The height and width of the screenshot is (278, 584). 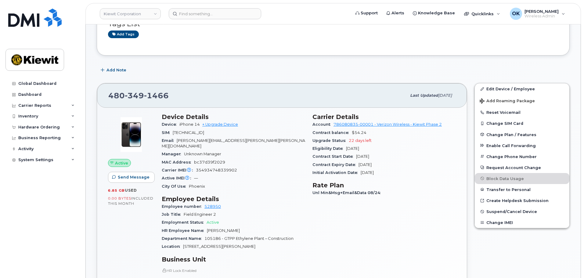 What do you see at coordinates (522, 100) in the screenshot?
I see `button: Add Roaming Package` at bounding box center [522, 100].